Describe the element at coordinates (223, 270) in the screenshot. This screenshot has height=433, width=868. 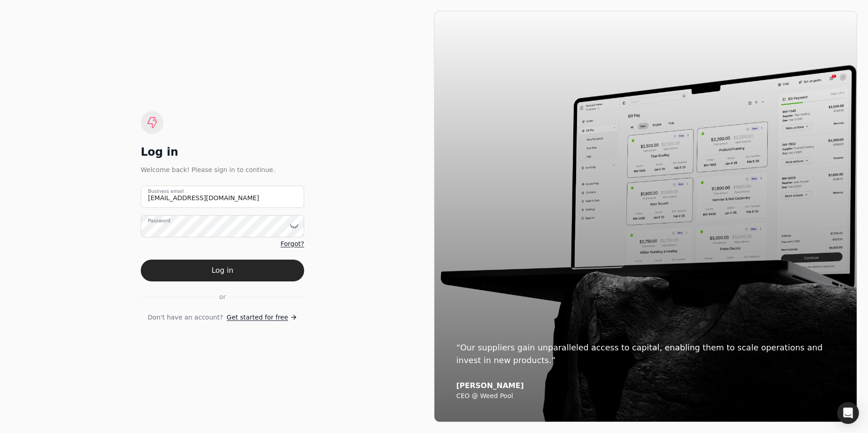
I see `button: Log in` at that location.